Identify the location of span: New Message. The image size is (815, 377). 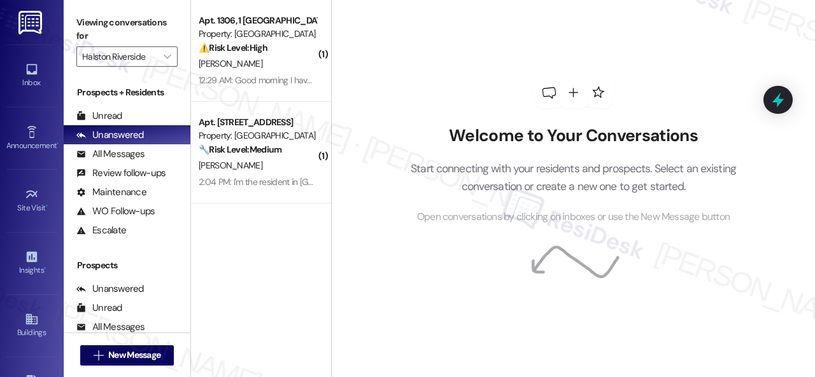
(134, 355).